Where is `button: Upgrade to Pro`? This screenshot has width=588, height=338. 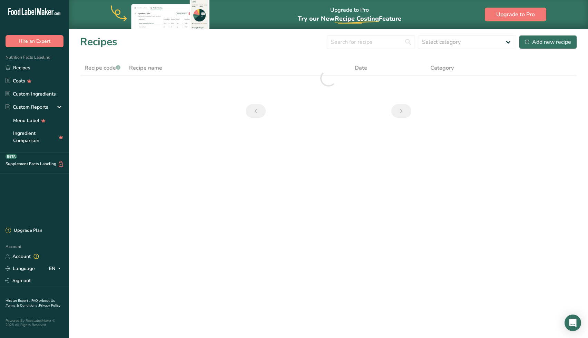
button: Upgrade to Pro is located at coordinates (515, 14).